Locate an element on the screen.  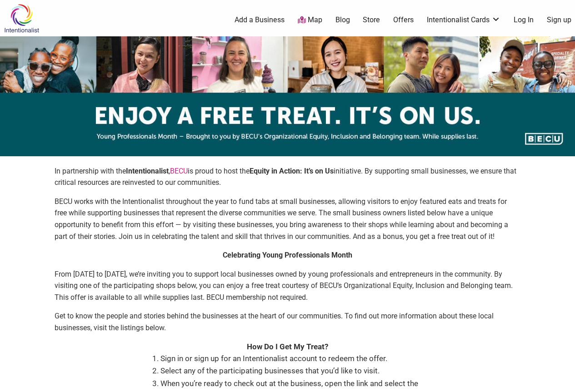
li: Intentionalist Cards is located at coordinates (463, 20).